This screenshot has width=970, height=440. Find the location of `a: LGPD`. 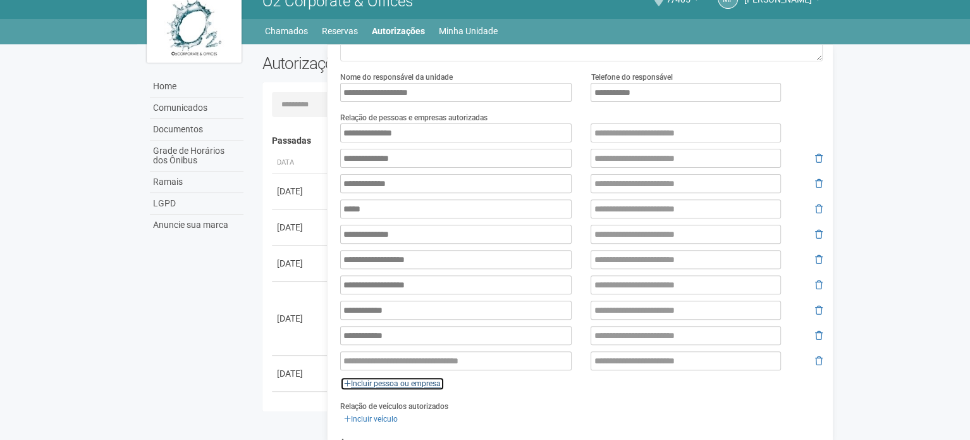

a: LGPD is located at coordinates (197, 204).